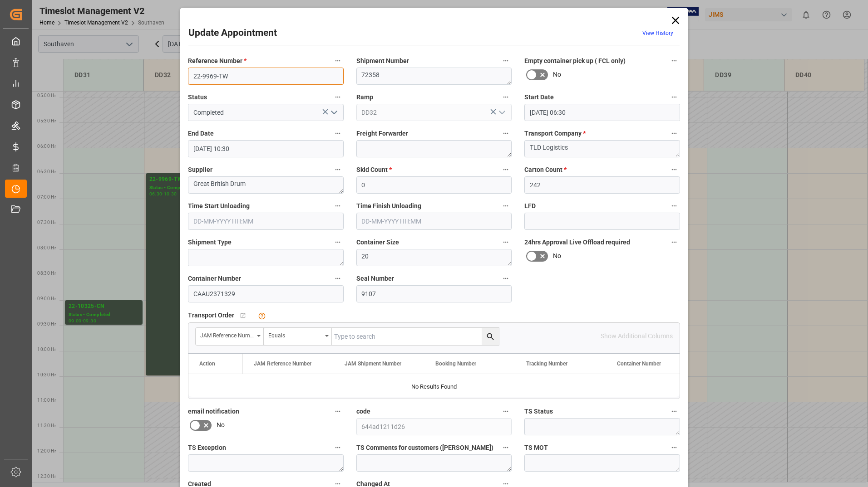 The width and height of the screenshot is (868, 487). I want to click on span: code, so click(363, 411).